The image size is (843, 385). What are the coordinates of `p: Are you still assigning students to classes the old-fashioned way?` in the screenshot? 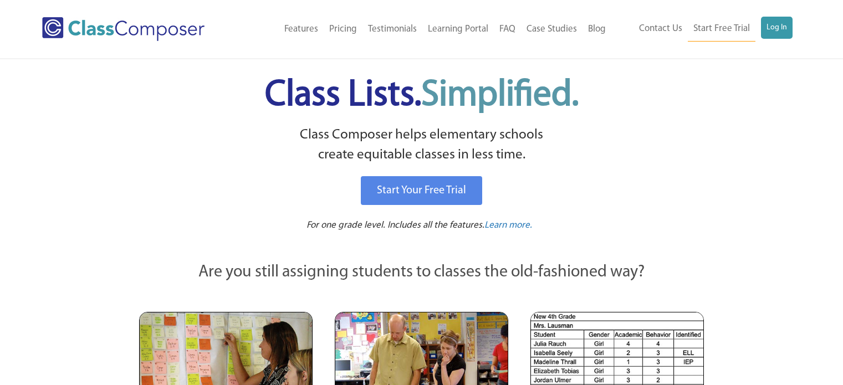 It's located at (422, 273).